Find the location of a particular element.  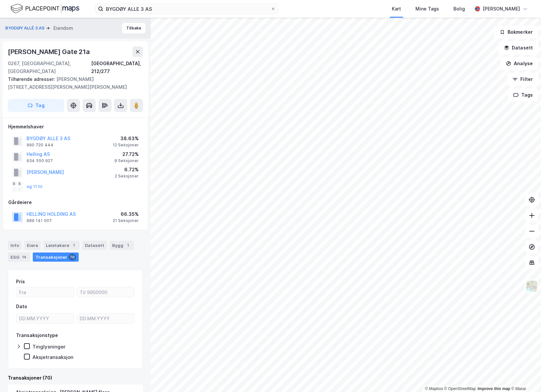

div: Info is located at coordinates (15, 245).